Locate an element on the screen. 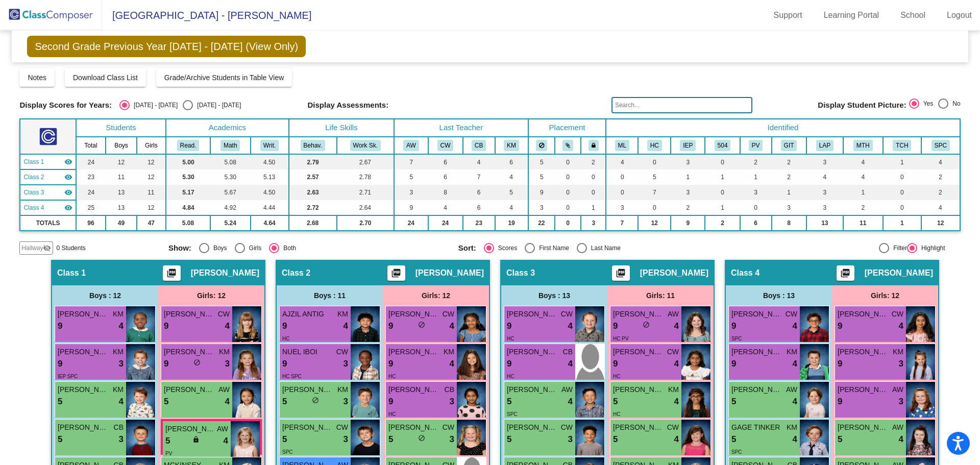 This screenshot has height=465, width=980. span: Hallway is located at coordinates (32, 248).